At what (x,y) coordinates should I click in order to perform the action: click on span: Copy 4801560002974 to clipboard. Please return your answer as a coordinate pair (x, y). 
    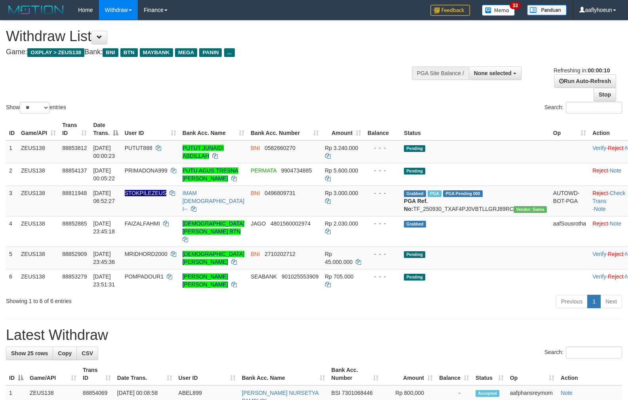
    Looking at the image, I should click on (290, 224).